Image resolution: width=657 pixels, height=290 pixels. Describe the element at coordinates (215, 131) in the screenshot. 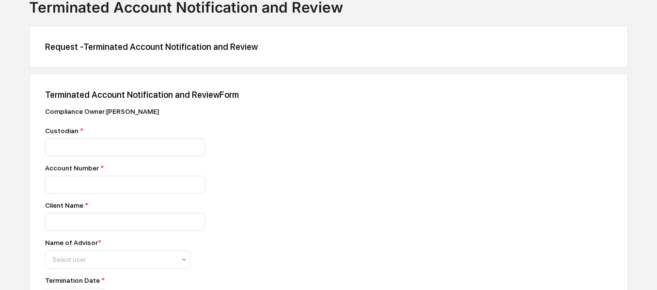

I see `div: Custodian` at that location.